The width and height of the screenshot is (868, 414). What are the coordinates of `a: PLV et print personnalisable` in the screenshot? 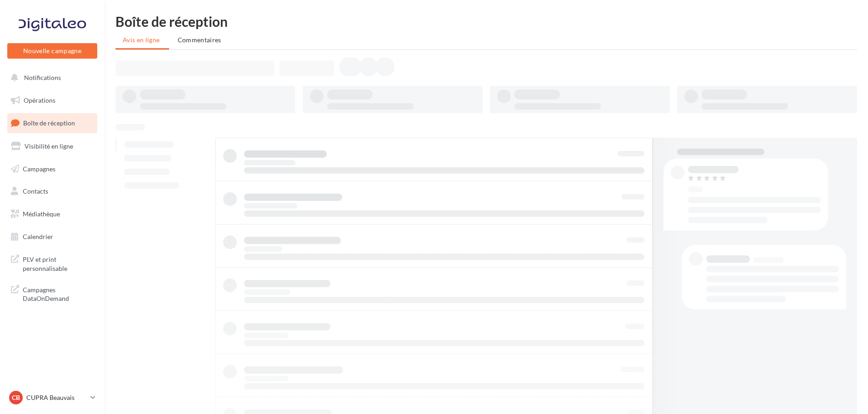 It's located at (52, 262).